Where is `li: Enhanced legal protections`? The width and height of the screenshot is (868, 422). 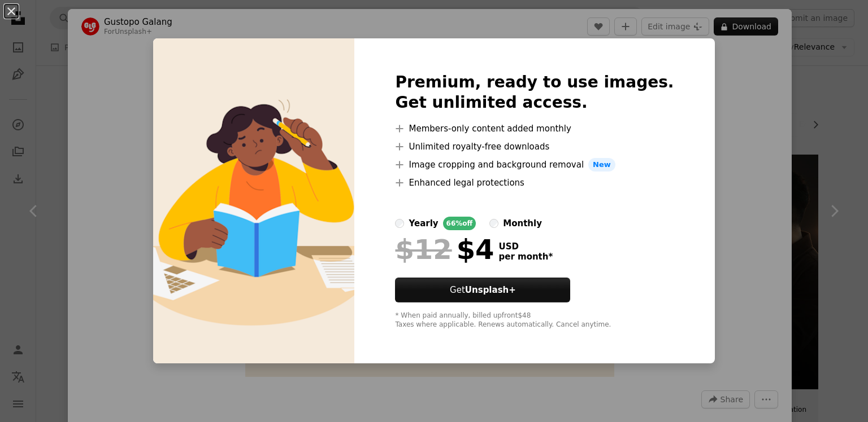
li: Enhanced legal protections is located at coordinates (534, 183).